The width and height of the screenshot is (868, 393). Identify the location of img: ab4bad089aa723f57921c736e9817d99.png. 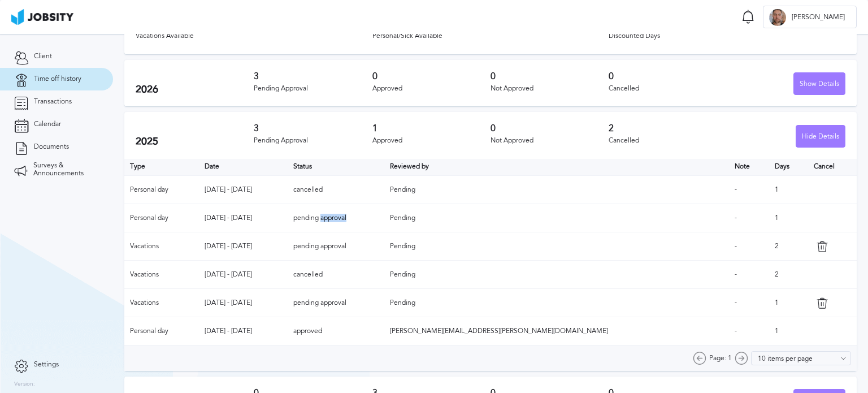
(43, 17).